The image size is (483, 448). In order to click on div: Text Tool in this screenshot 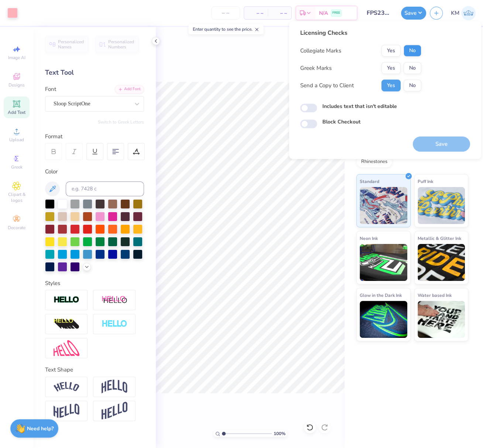, I will do `click(94, 73)`.